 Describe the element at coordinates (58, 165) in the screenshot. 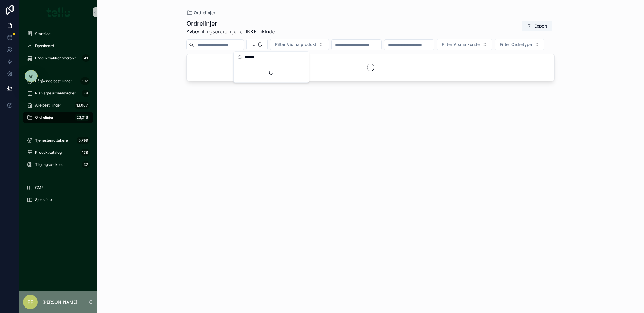

I see `a: Tilgangsbrukere32` at that location.